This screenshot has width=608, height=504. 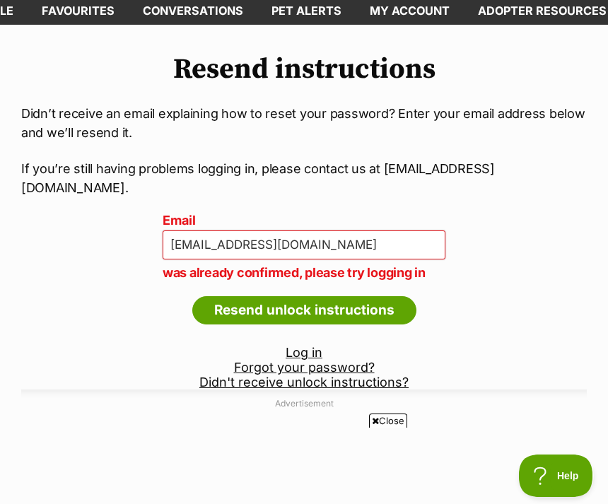 I want to click on p: was already confirmed, please try logging in, so click(x=304, y=272).